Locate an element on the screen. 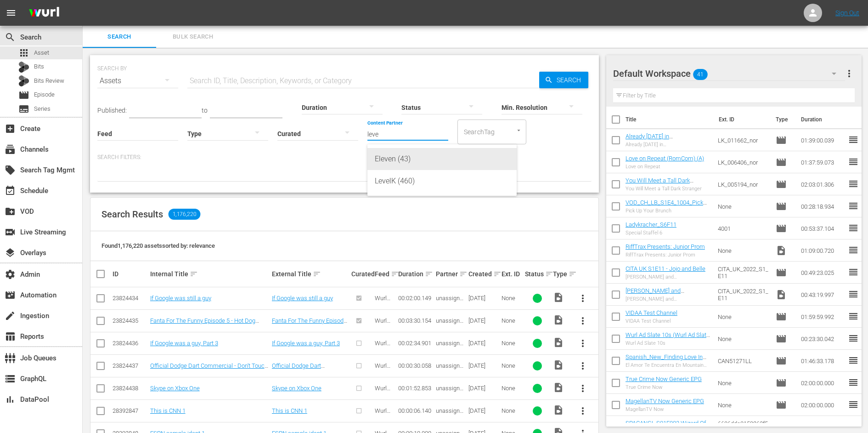 The width and height of the screenshot is (868, 433). span: Series is located at coordinates (42, 109).